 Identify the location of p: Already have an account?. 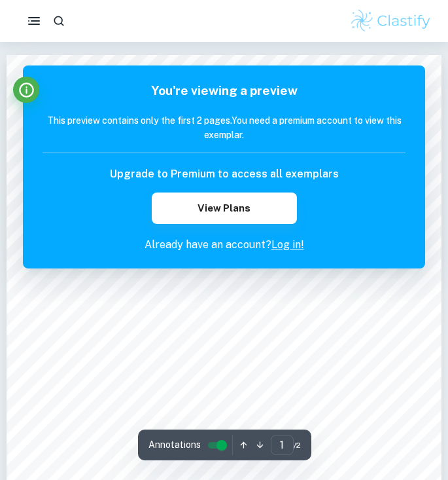
(224, 245).